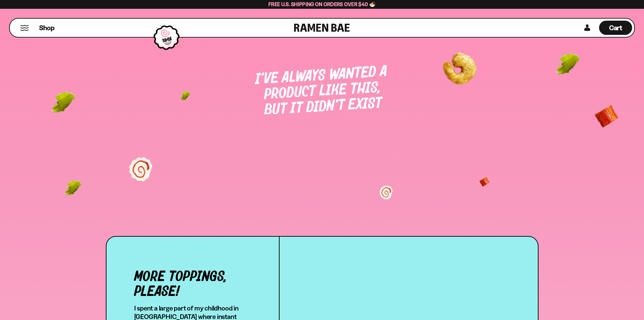 The width and height of the screenshot is (644, 320). I want to click on span: I’ve always wanted a product like this, but it didn’t exist, so click(321, 91).